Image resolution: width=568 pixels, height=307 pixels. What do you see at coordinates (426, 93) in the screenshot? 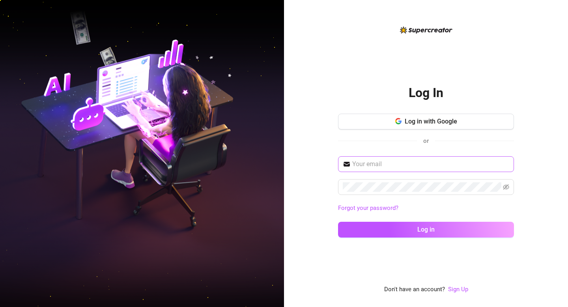
I see `h2: Log In` at bounding box center [426, 93].